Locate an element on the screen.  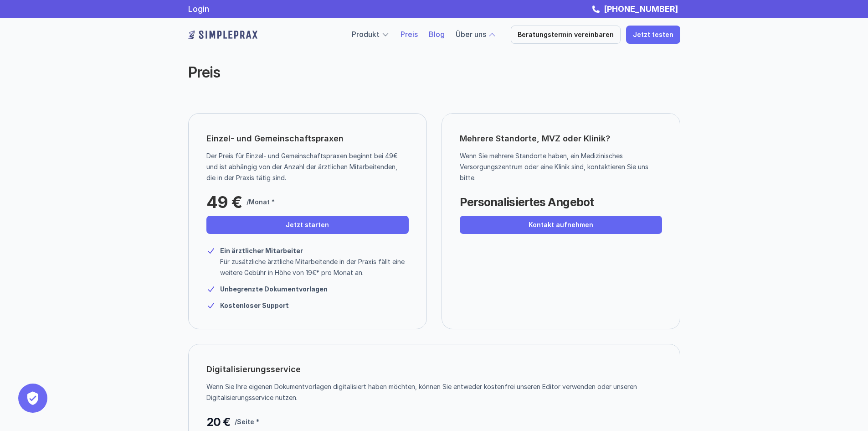
p: Einzel- und Gemeinschaftspraxen is located at coordinates (274, 139).